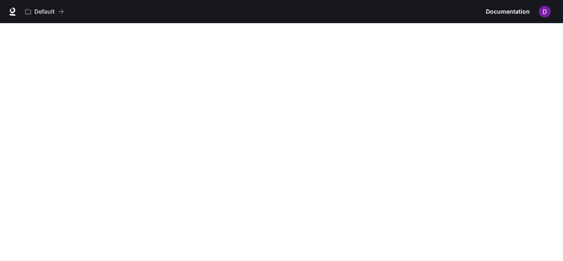 Image resolution: width=563 pixels, height=261 pixels. I want to click on button: User avatar, so click(544, 12).